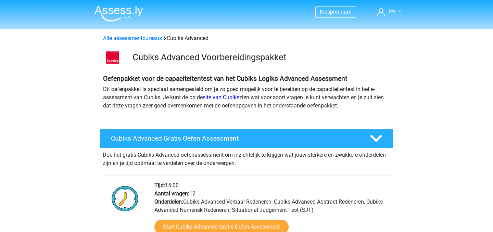 The height and width of the screenshot is (232, 493). I want to click on b: Oefenpakket voor de capaciteitentest van het Cubiks Logiks Advanced Assessment, so click(225, 78).